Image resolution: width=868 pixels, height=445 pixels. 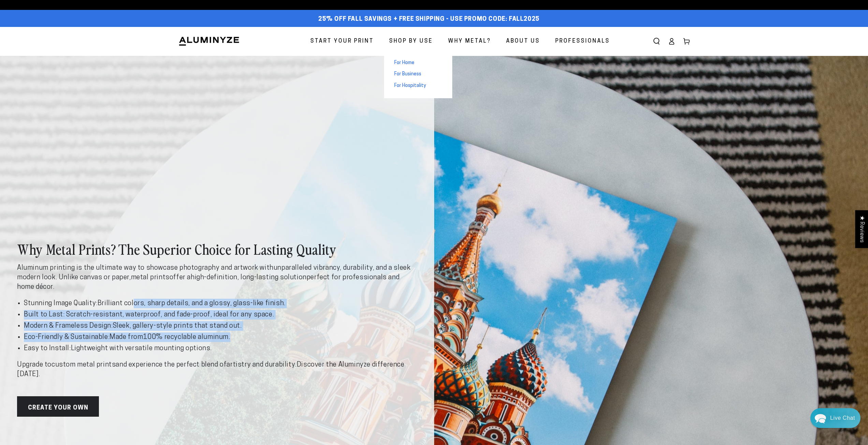 What do you see at coordinates (186, 337) in the screenshot?
I see `strong: 100% recyclable aluminum` at bounding box center [186, 337].